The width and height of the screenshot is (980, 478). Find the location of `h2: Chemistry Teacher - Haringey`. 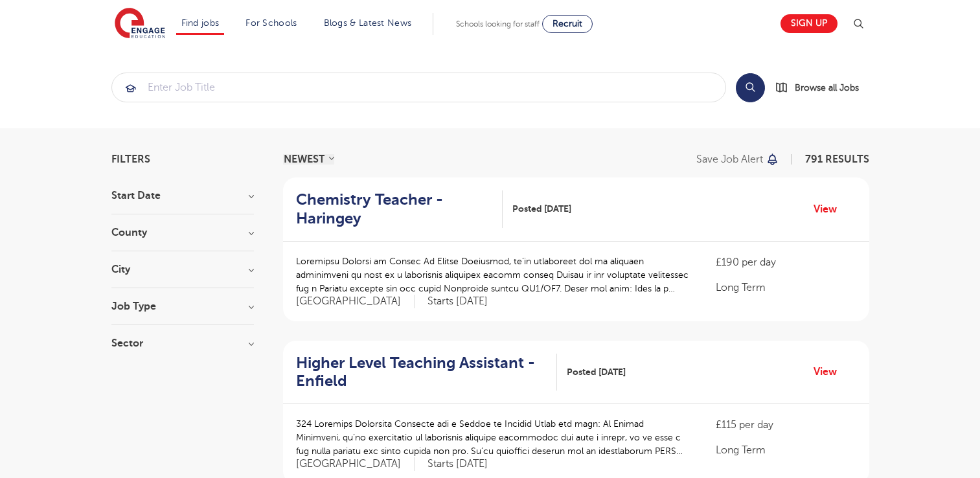

h2: Chemistry Teacher - Haringey is located at coordinates (394, 209).